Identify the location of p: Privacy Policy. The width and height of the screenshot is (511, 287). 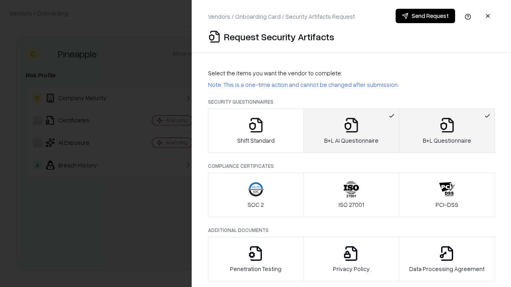
(351, 269).